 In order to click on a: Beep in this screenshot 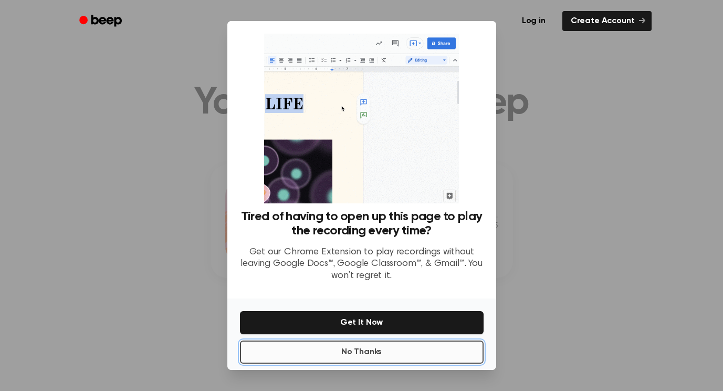, I will do `click(101, 21)`.